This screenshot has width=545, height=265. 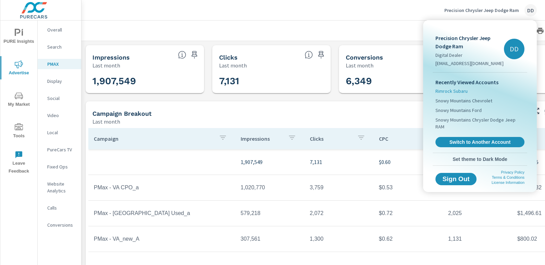 I want to click on p: Recently Viewed Accounts, so click(x=480, y=82).